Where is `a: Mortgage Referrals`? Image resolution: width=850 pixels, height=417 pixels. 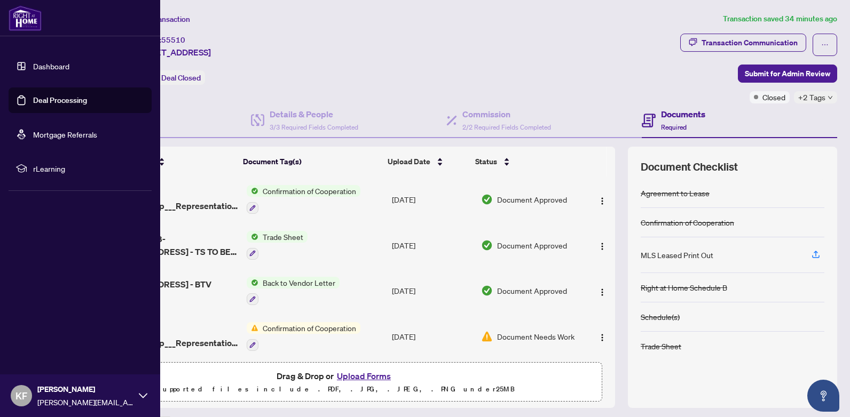 a: Mortgage Referrals is located at coordinates (65, 134).